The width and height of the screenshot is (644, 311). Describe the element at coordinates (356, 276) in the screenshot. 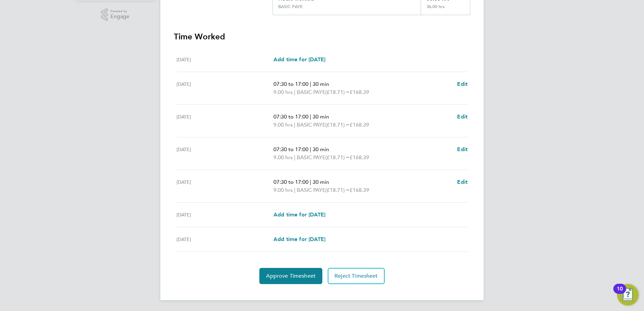

I see `button: Reject Timesheet` at that location.